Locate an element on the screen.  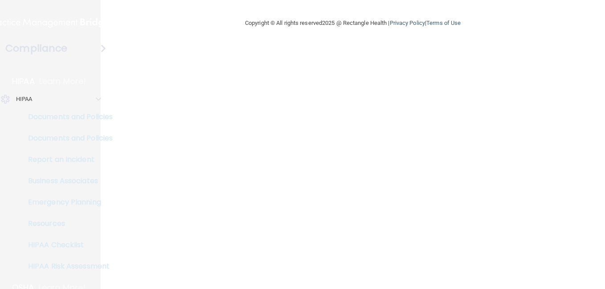
p: Emergency Planning is located at coordinates (66, 203).